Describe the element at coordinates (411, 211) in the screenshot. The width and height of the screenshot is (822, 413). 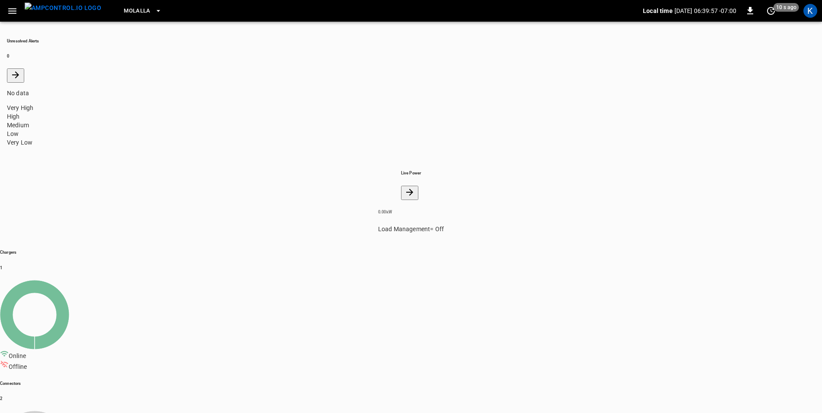
I see `h6: 0.00 kW` at that location.